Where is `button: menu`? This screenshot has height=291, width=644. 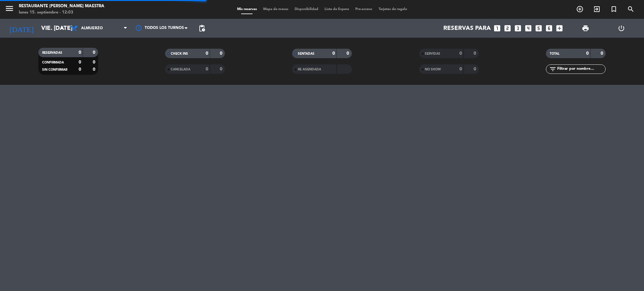
button: menu is located at coordinates (10, 10).